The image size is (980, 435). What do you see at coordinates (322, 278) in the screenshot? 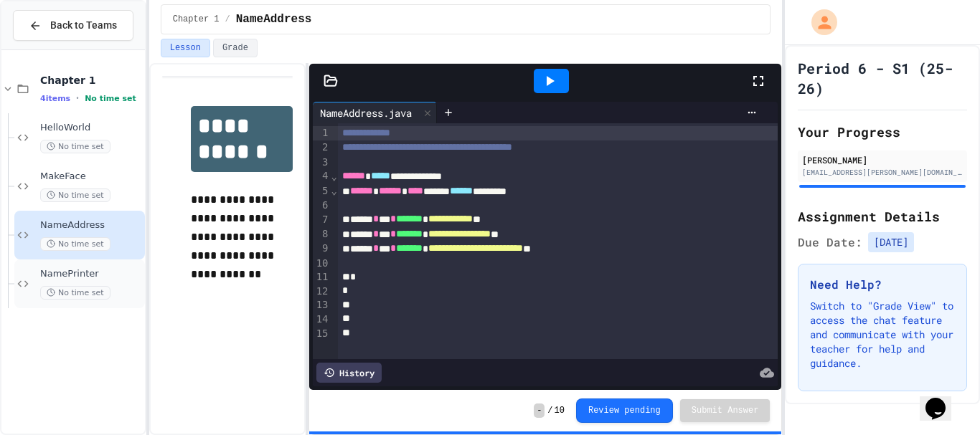
I see `div: 11` at bounding box center [322, 278].